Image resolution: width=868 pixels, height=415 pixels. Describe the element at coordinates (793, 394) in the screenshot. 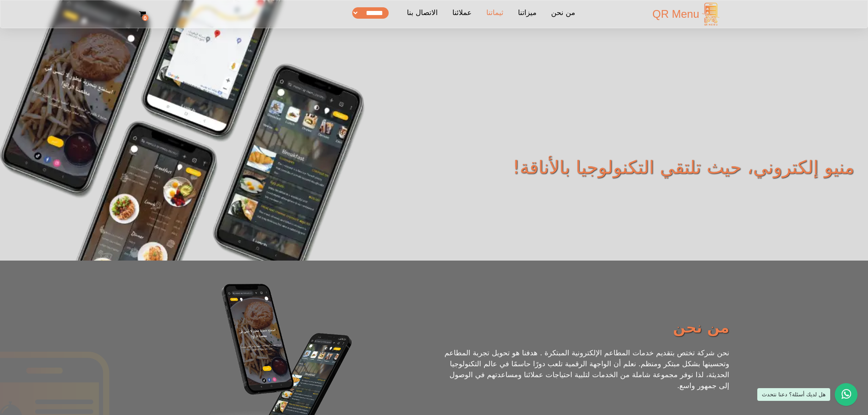

I see `div: هل لديك أسئلة؟ دعنا نتحدث` at that location.